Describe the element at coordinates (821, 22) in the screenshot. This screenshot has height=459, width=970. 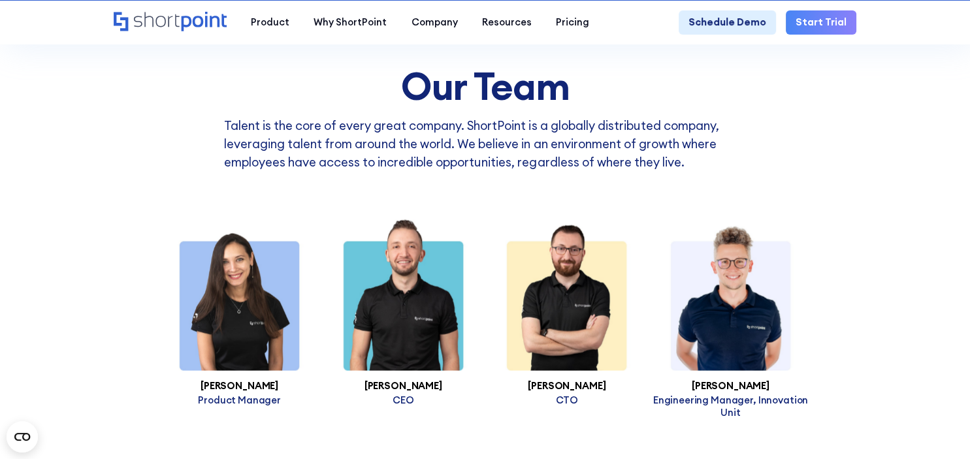
I see `a: Start Trial` at that location.